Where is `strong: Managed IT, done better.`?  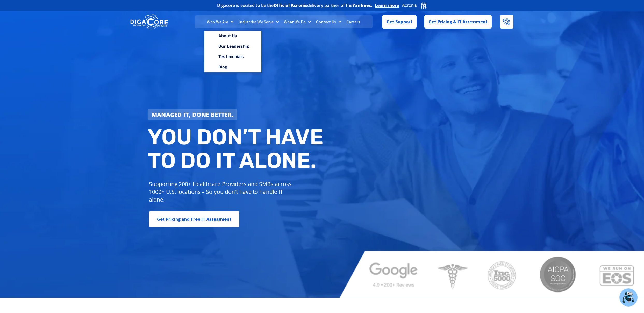
strong: Managed IT, done better. is located at coordinates (192, 115).